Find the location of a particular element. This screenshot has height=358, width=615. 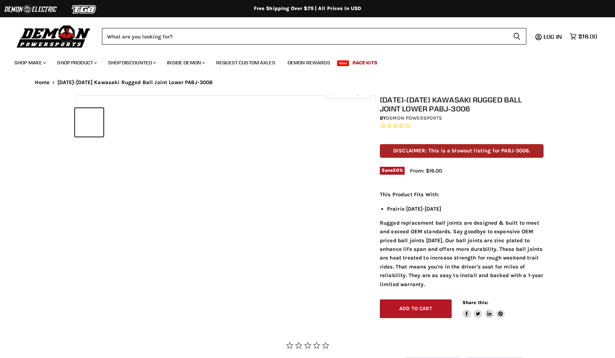

a: Demon Powersports is located at coordinates (414, 118).